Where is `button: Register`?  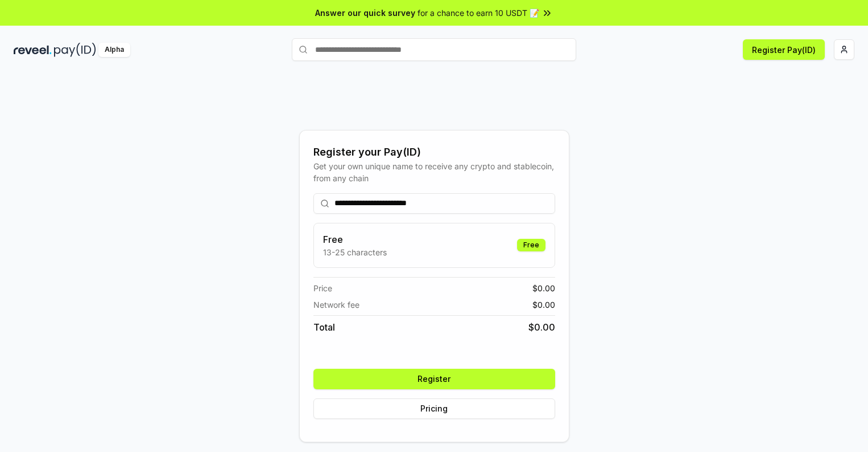 button: Register is located at coordinates (434, 379).